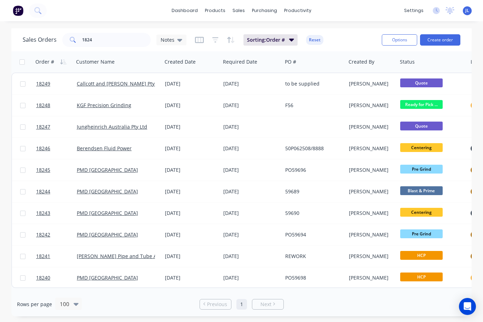 This screenshot has height=322, width=483. What do you see at coordinates (43, 84) in the screenshot?
I see `span: 18249` at bounding box center [43, 84].